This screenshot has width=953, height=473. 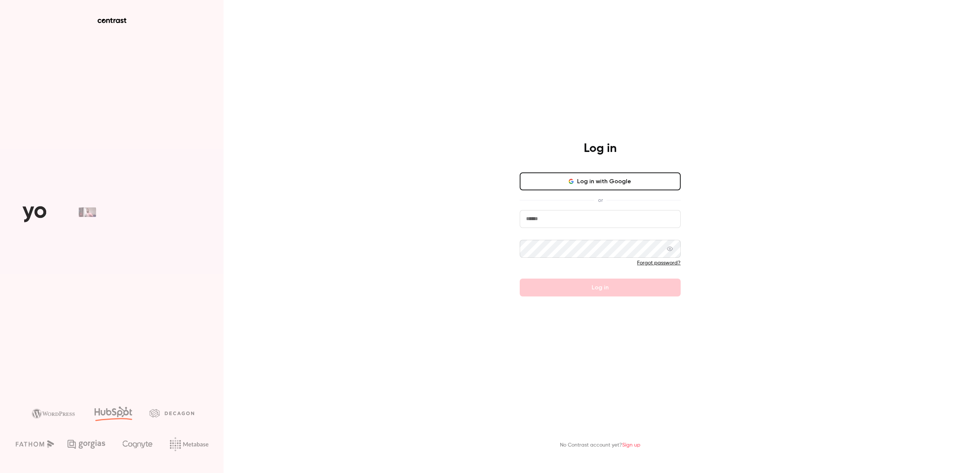 I want to click on img: decagon, so click(x=172, y=413).